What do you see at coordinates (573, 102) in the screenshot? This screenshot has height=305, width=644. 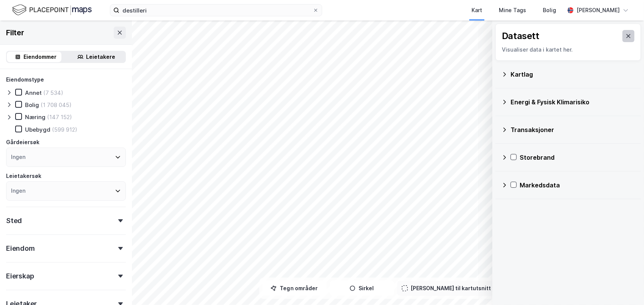 I see `div: Energi & Fysisk Klimarisiko` at bounding box center [573, 102].